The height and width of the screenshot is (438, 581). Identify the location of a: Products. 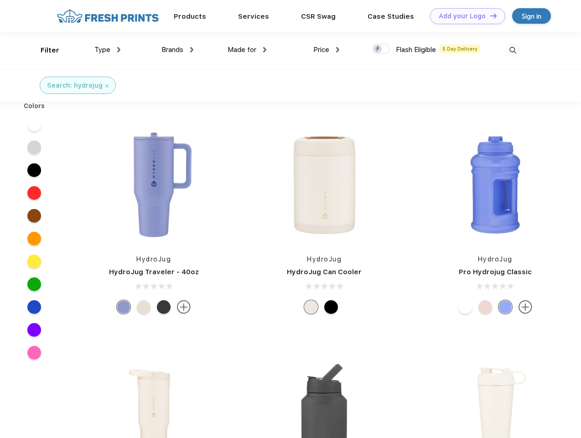
(190, 16).